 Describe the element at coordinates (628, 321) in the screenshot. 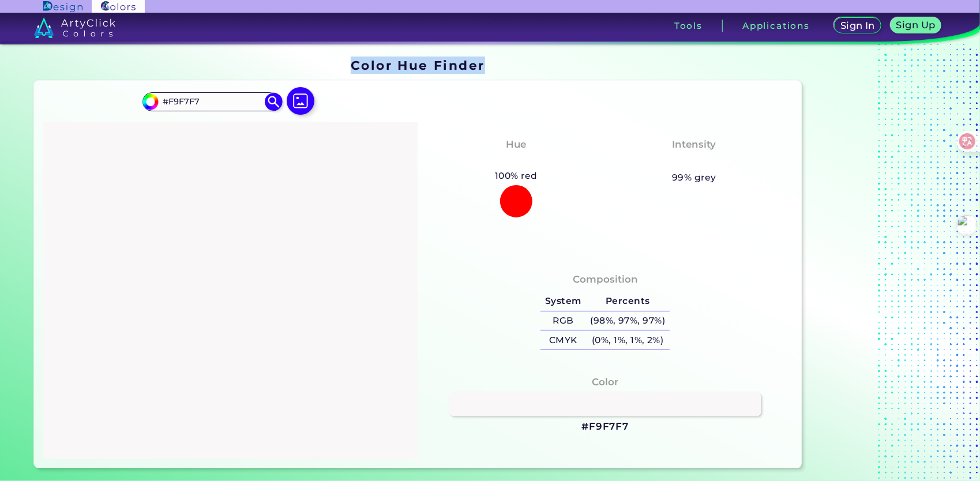

I see `h5: (98%, 97%, 97%)` at that location.